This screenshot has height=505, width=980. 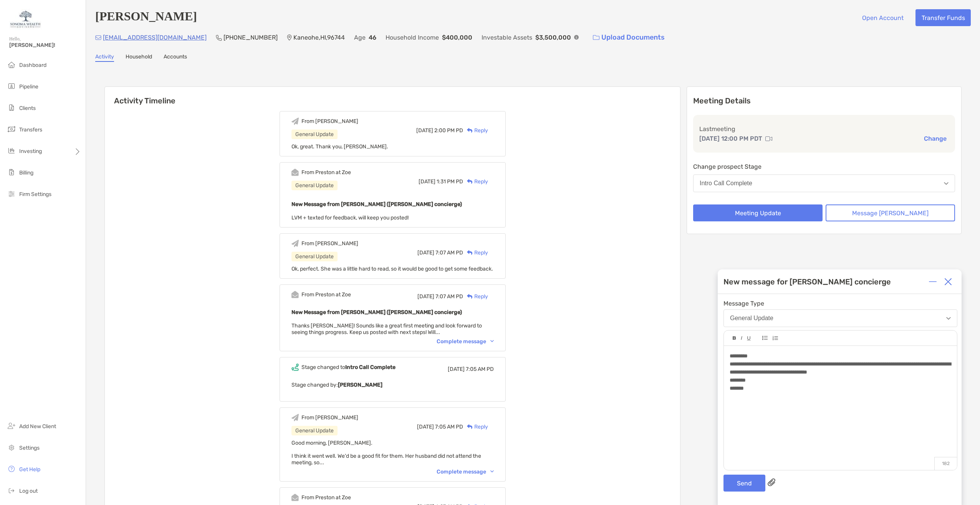 What do you see at coordinates (450, 181) in the screenshot?
I see `span: 1:31 PM PD` at bounding box center [450, 181].